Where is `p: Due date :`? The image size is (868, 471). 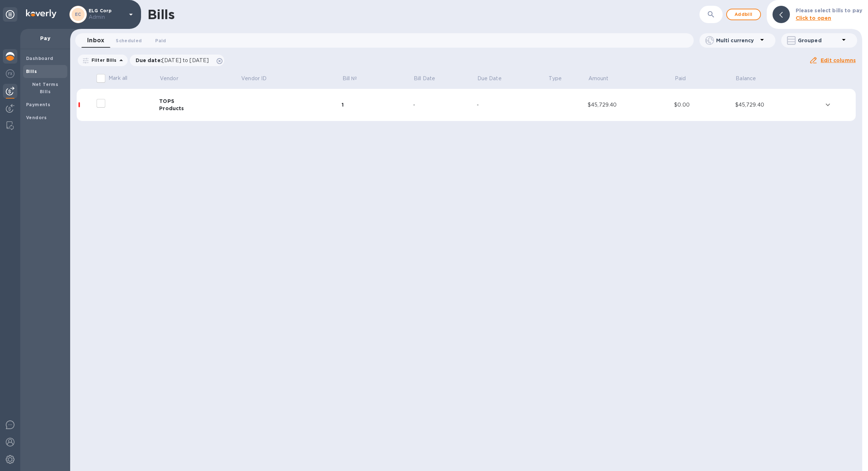
p: Due date : is located at coordinates (174, 60).